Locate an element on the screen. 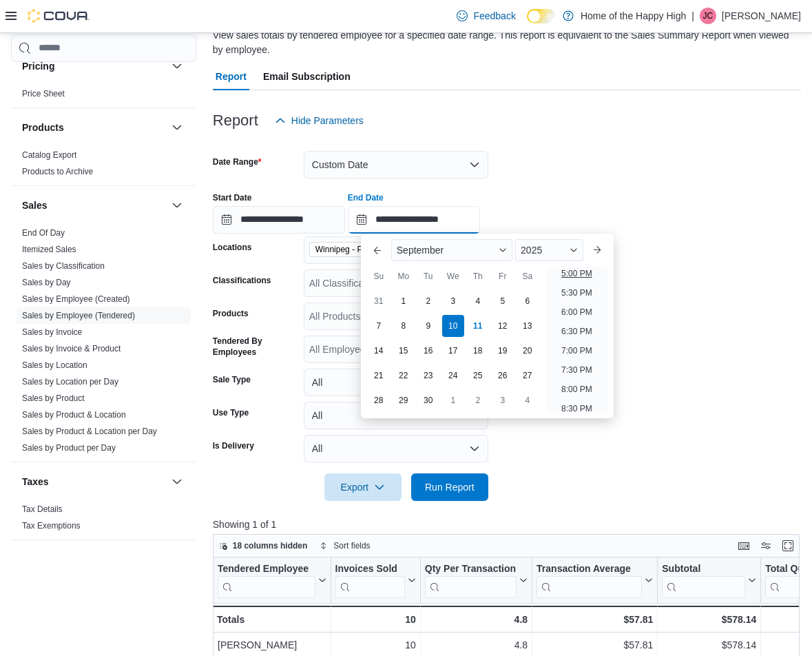 The width and height of the screenshot is (812, 656). div: day-29 is located at coordinates (404, 400).